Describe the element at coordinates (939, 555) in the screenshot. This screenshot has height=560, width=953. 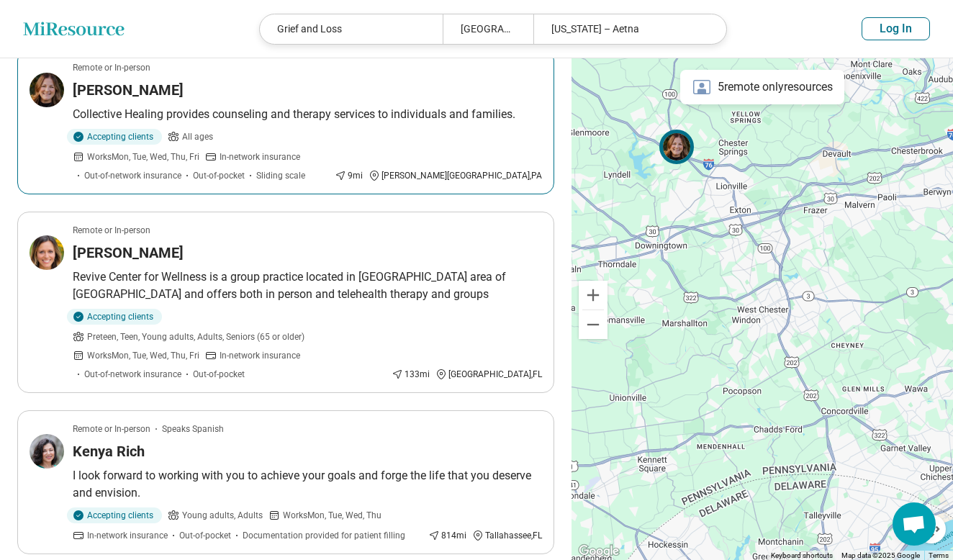
I see `a: Terms (opens in new tab)` at that location.